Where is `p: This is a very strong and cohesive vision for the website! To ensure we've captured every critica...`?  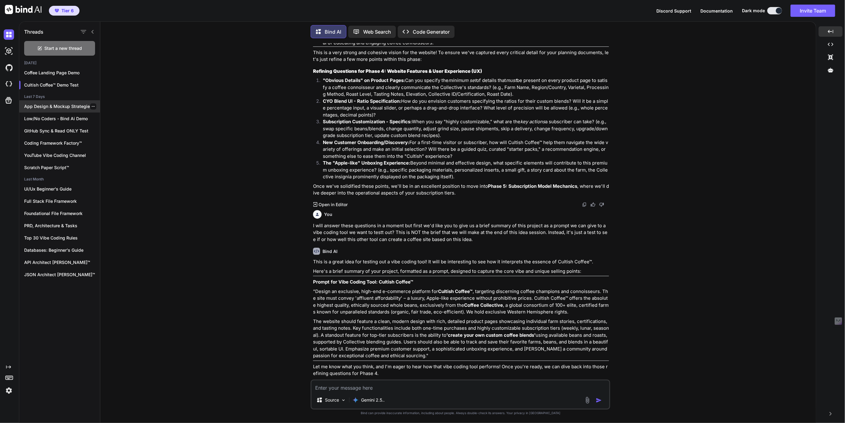
p: This is a very strong and cohesive vision for the website! To ensure we've captured every critica... is located at coordinates (461, 56).